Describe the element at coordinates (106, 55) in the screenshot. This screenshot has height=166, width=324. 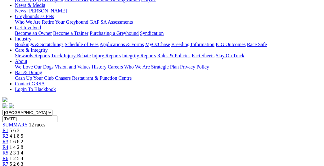
I see `a: Injury Reports` at that location.